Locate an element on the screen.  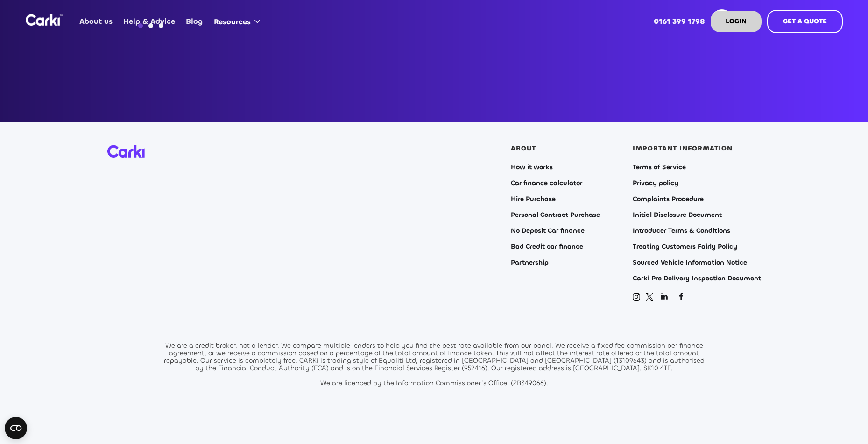
a: Personal Contract Purchase is located at coordinates (555, 215).